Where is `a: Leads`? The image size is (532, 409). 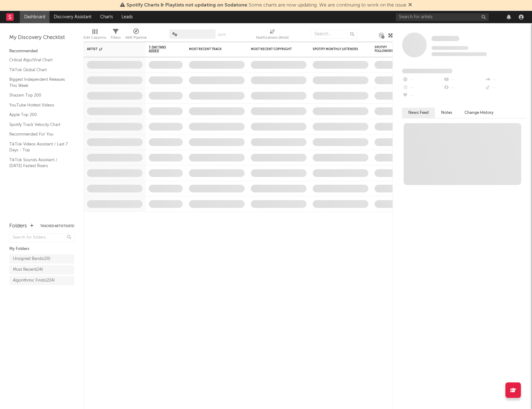 a: Leads is located at coordinates (127, 17).